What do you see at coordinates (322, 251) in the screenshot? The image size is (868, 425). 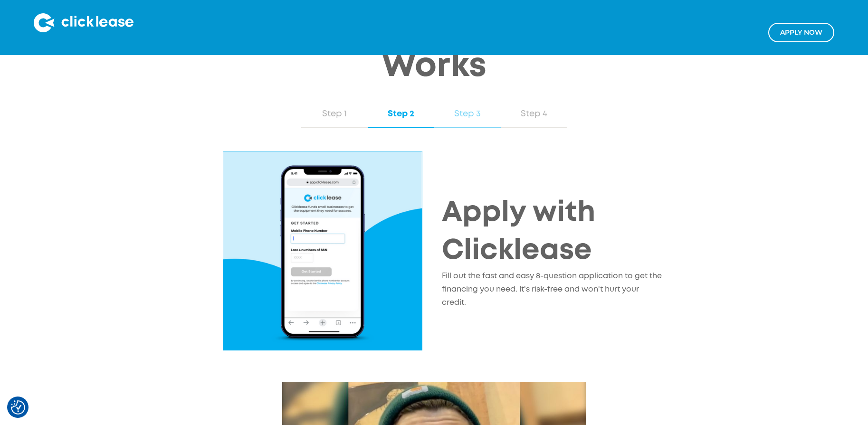 I see `img: Clicklease application step 1` at bounding box center [322, 251].